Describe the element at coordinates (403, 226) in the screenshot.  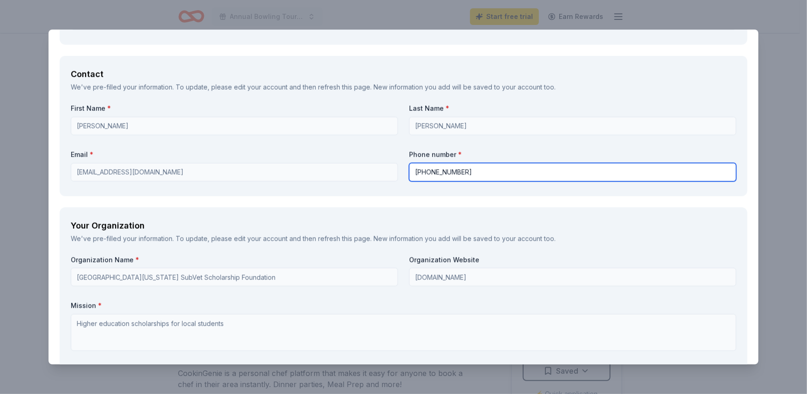
I see `div: Your Organization` at that location.